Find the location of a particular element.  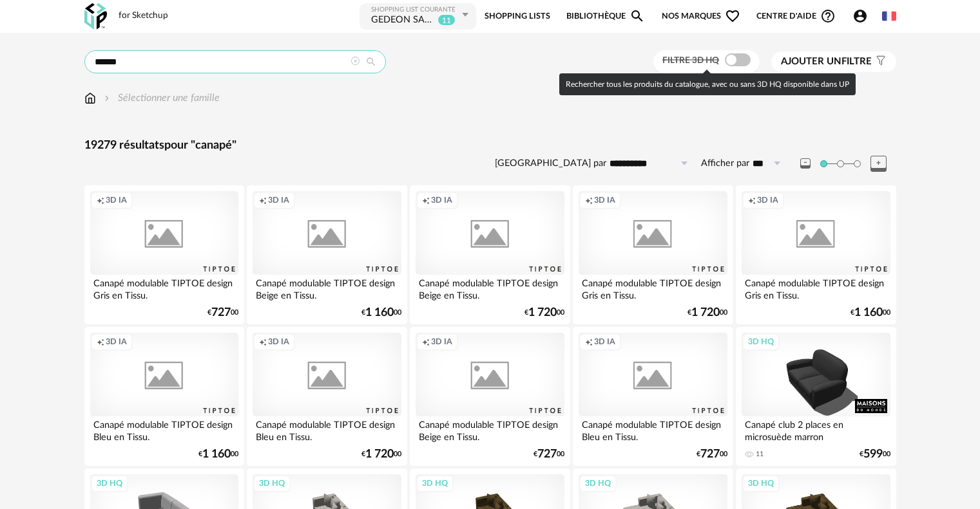

span: Heart Outline icon is located at coordinates (733, 16).